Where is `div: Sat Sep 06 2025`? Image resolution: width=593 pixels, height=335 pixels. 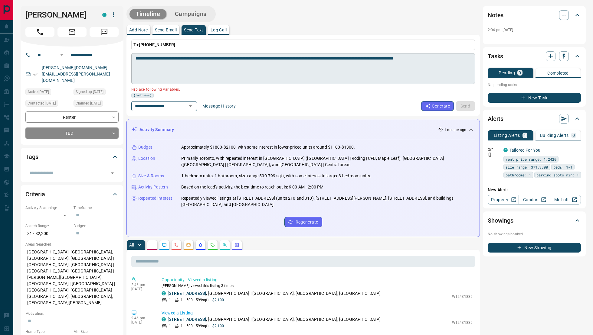
div: Sat Sep 06 2025 is located at coordinates (48, 104).